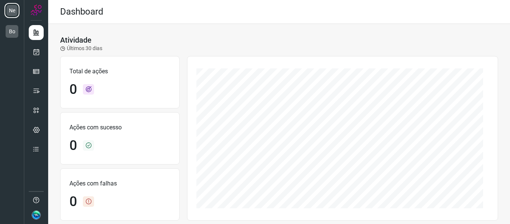 The width and height of the screenshot is (510, 224). What do you see at coordinates (36, 215) in the screenshot?
I see `img: 47c40af94961a9f83d4b05d5585d06bd.jpg` at bounding box center [36, 215].